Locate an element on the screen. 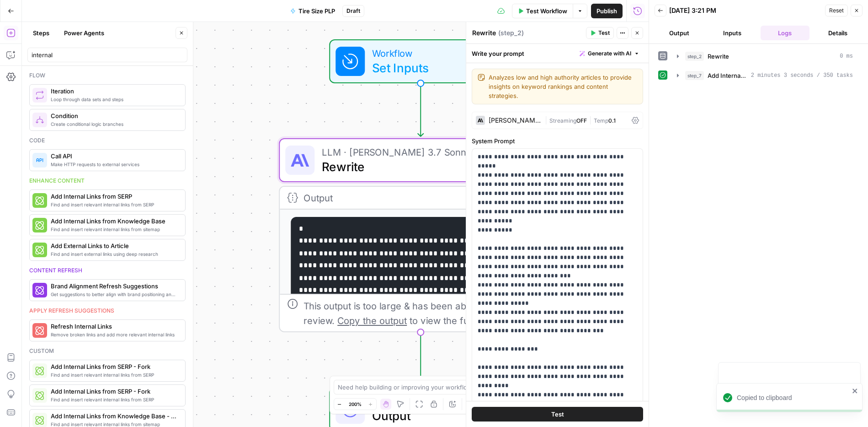  span: 200% is located at coordinates (355, 404).